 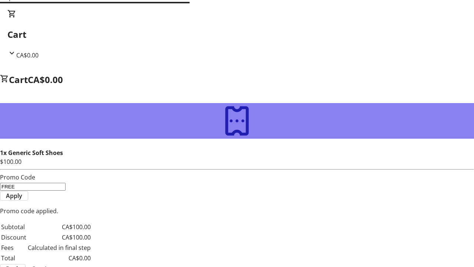 I want to click on td: CA$0.00, so click(x=59, y=258).